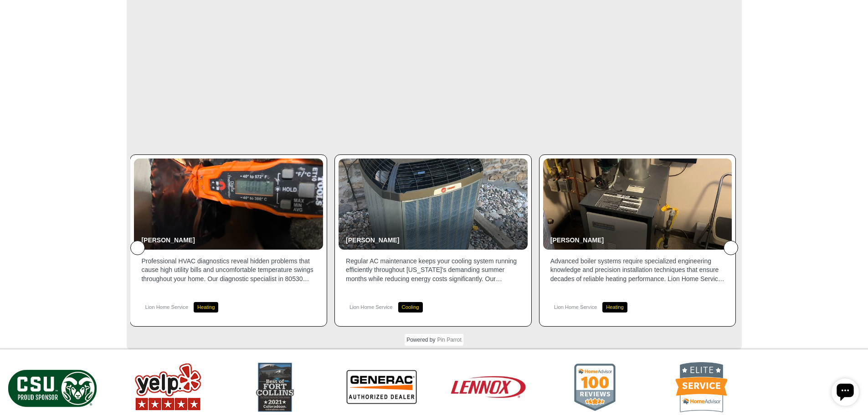 This screenshot has width=868, height=415. What do you see at coordinates (410, 307) in the screenshot?
I see `b: Cooling` at bounding box center [410, 307].